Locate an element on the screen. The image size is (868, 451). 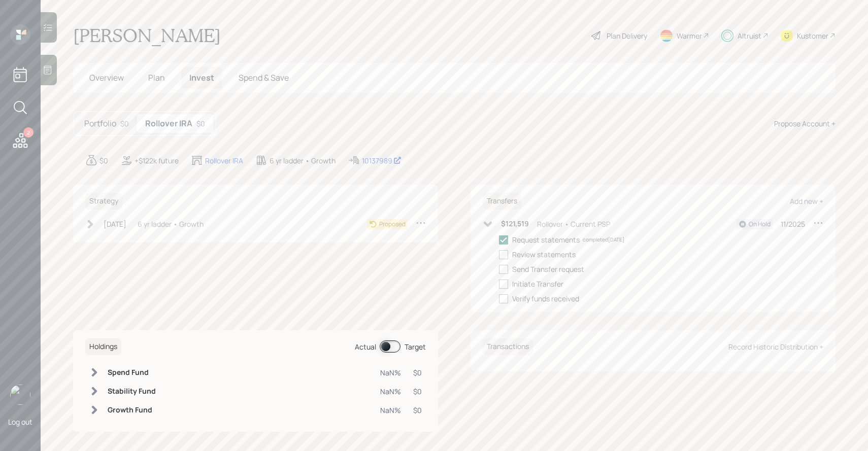
div: Kustomer is located at coordinates (813, 36).